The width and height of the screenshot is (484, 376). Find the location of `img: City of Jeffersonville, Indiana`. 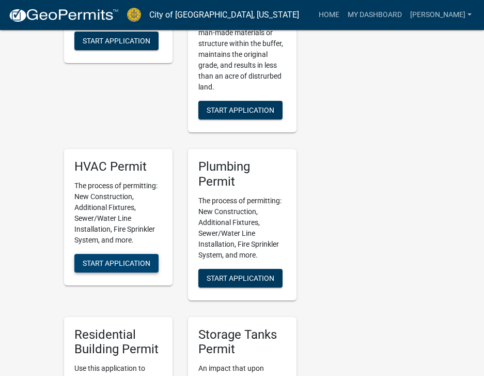

img: City of Jeffersonville, Indiana is located at coordinates (134, 14).